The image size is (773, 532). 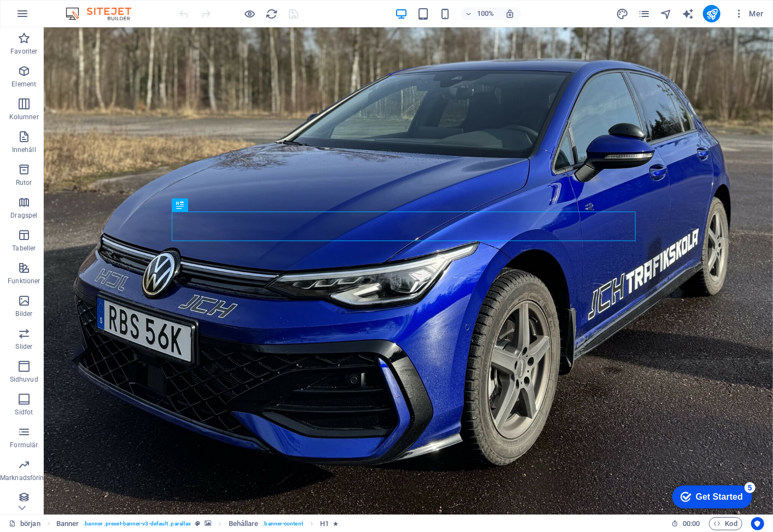 What do you see at coordinates (726, 524) in the screenshot?
I see `button: Kod` at bounding box center [726, 524].